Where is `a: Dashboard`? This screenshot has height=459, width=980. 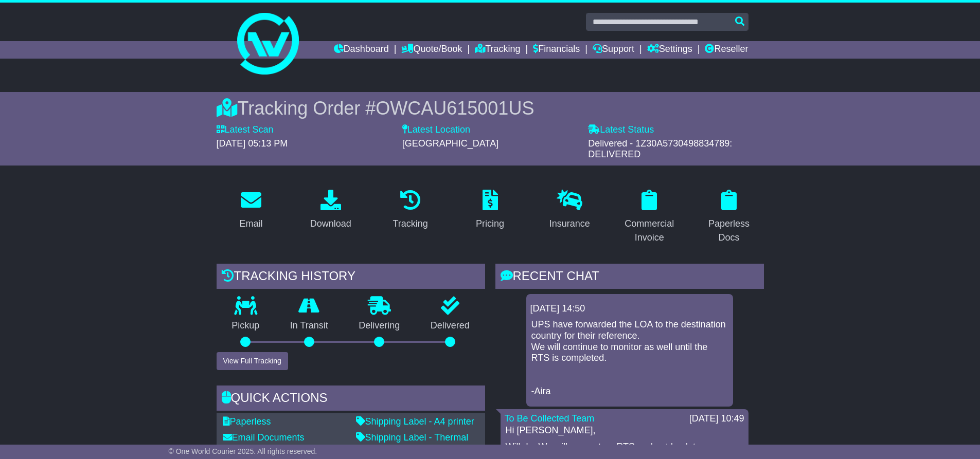
a: Dashboard is located at coordinates (361, 50).